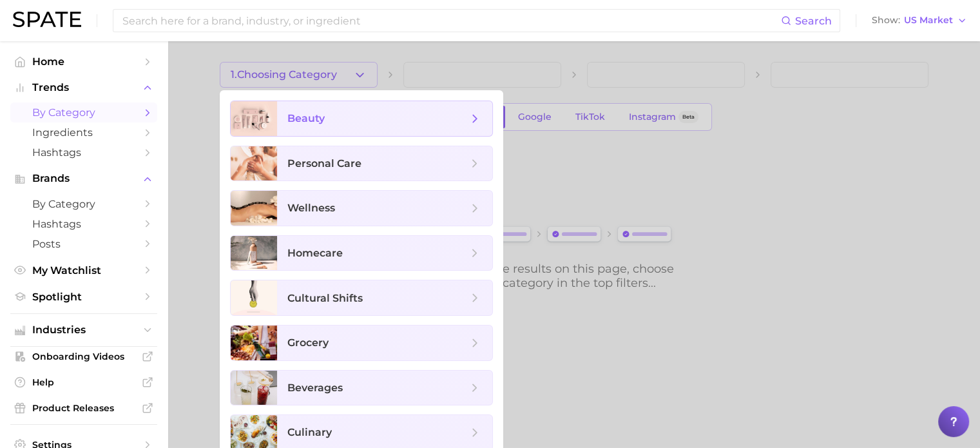  Describe the element at coordinates (84, 61) in the screenshot. I see `a: Home` at that location.